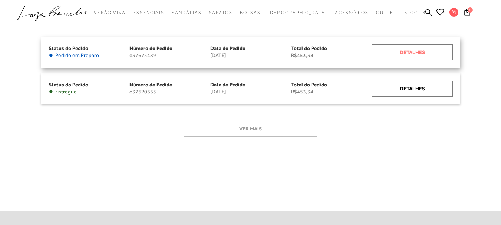 The height and width of the screenshot is (225, 501). I want to click on span: Sandálias, so click(187, 13).